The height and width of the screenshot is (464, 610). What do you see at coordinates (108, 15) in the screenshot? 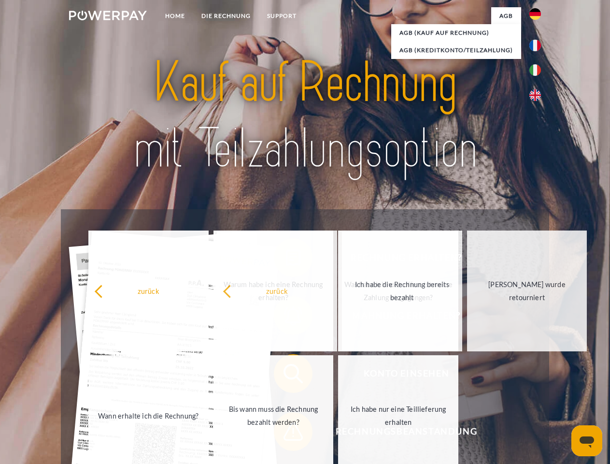
I see `img: logo-powerpay-white.svg` at bounding box center [108, 15].